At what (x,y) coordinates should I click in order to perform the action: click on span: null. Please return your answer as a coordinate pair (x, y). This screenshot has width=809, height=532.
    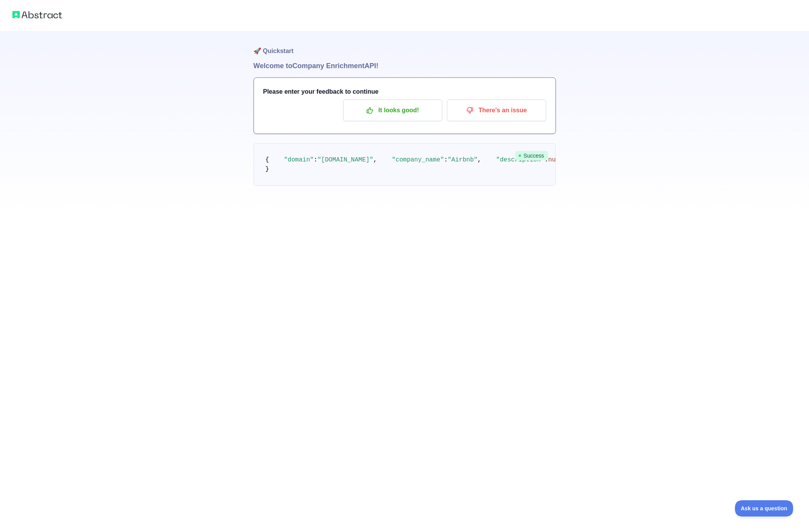
    Looking at the image, I should click on (555, 160).